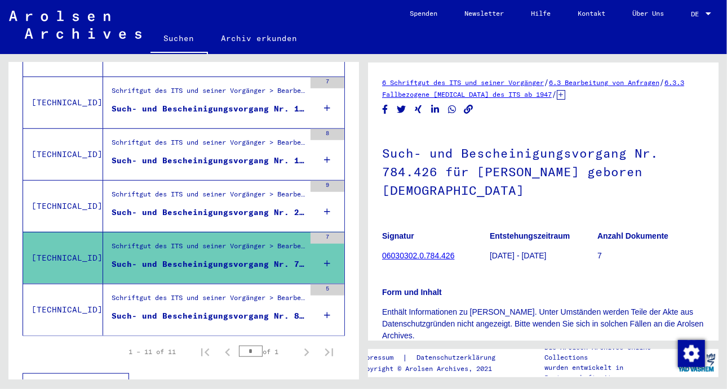 The width and height of the screenshot is (727, 389). Describe the element at coordinates (307, 352) in the screenshot. I see `button: Next page` at that location.